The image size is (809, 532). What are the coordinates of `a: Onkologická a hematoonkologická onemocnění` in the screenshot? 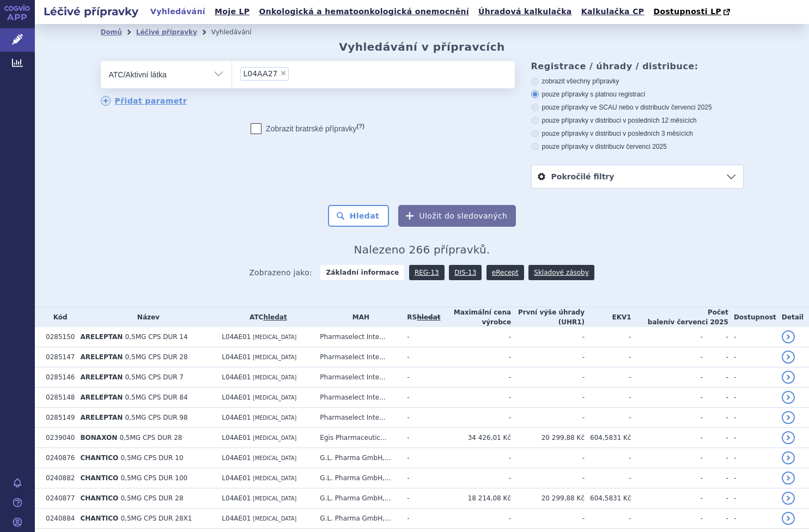 It's located at (364, 12).